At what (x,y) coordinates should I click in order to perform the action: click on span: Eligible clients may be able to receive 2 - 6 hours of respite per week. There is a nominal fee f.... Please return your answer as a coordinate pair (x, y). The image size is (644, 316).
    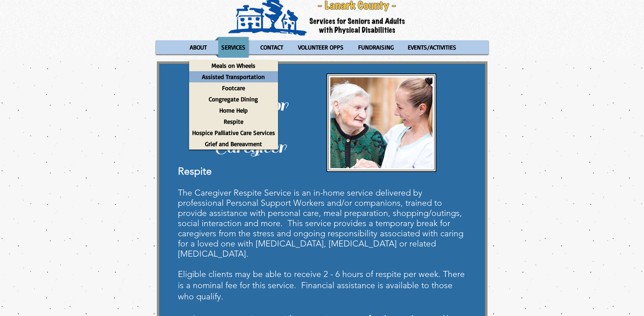
    Looking at the image, I should click on (321, 285).